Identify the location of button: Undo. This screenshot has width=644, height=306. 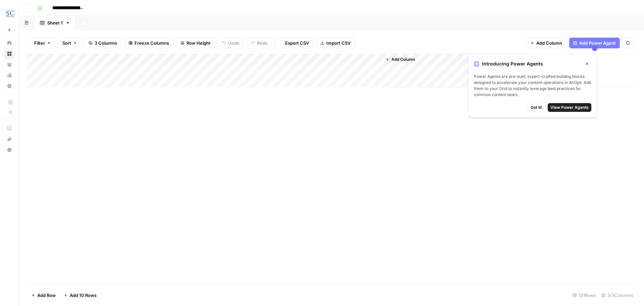
(231, 43).